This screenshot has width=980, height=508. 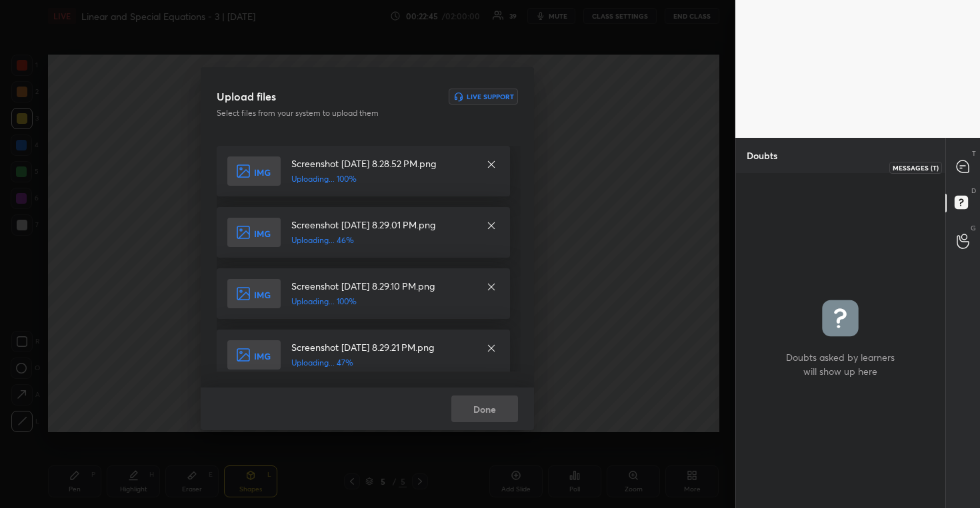 What do you see at coordinates (973, 227) in the screenshot?
I see `p: G` at bounding box center [973, 227].